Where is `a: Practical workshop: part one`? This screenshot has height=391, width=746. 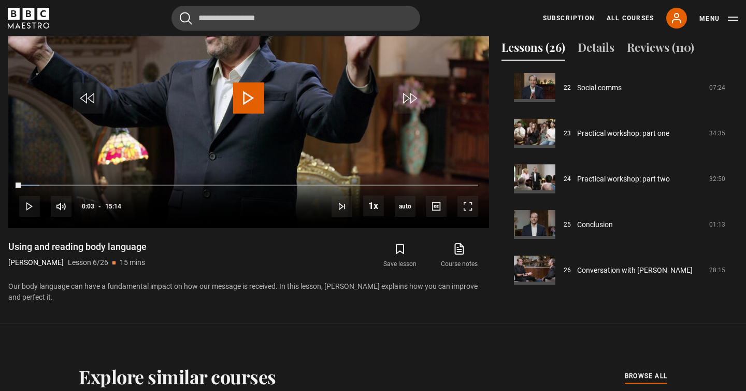
a: Practical workshop: part one is located at coordinates (623, 133).